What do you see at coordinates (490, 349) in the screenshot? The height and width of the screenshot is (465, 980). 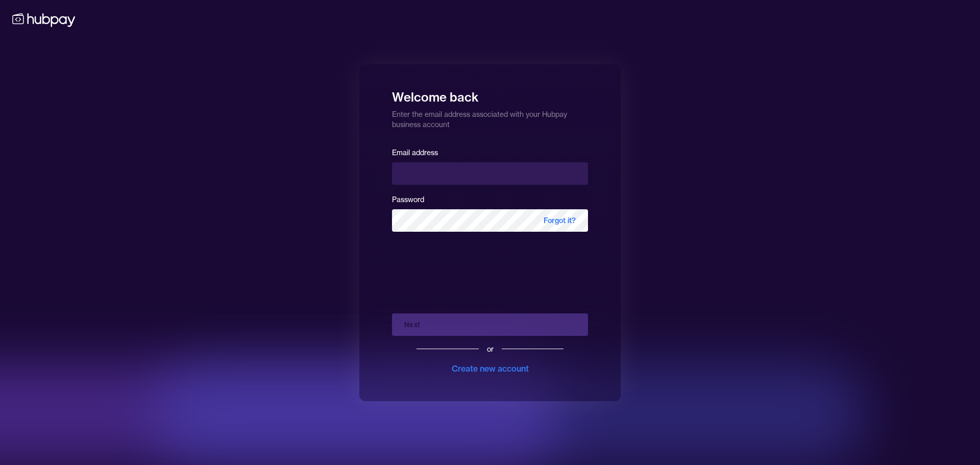 I see `div: or` at bounding box center [490, 349].